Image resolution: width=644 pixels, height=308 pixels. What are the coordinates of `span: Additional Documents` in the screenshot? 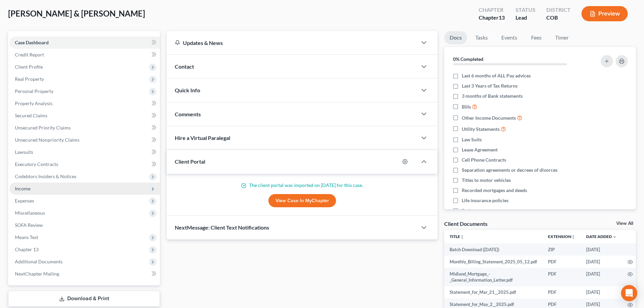 It's located at (39, 261).